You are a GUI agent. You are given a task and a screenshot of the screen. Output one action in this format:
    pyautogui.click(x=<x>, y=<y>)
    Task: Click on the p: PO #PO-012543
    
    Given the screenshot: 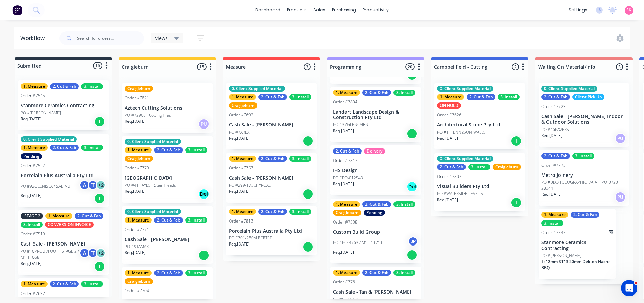 What is the action you would take?
    pyautogui.click(x=348, y=178)
    